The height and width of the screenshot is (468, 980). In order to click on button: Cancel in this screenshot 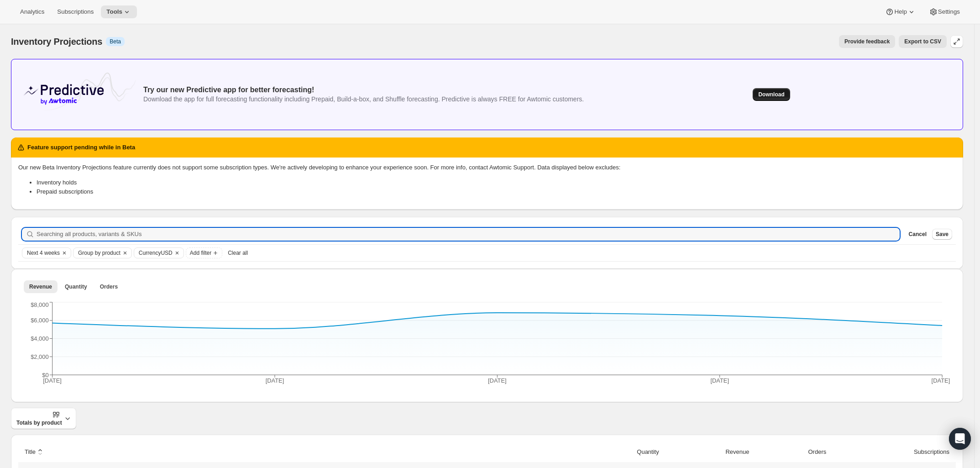, I will do `click(918, 234)`.